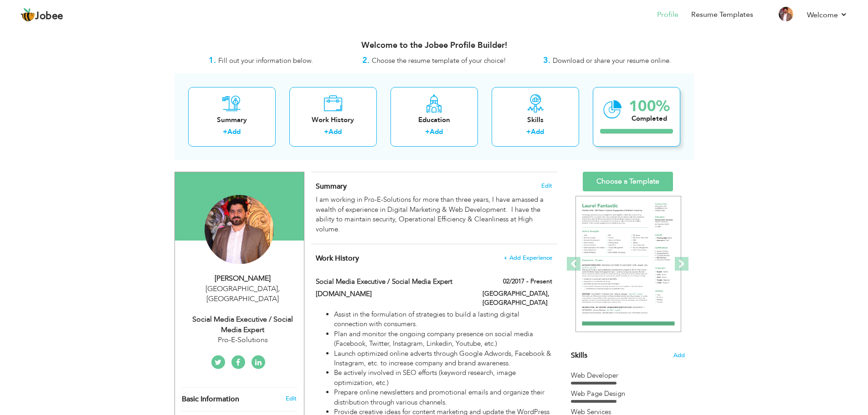 This screenshot has width=868, height=415. I want to click on a: Welcome, so click(827, 15).